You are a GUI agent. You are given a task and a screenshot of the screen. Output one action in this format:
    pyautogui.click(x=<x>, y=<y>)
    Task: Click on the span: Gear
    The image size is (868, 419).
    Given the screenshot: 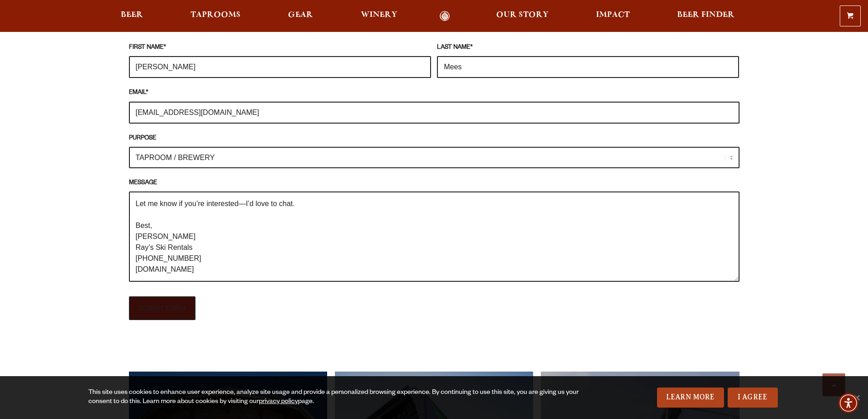 What is the action you would take?
    pyautogui.click(x=300, y=15)
    